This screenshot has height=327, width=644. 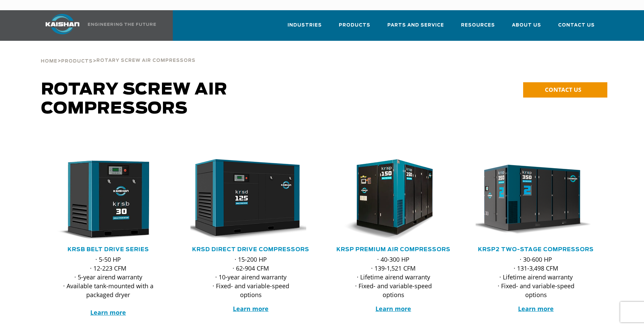 What do you see at coordinates (108, 200) in the screenshot?
I see `div: krsb30` at bounding box center [108, 200].